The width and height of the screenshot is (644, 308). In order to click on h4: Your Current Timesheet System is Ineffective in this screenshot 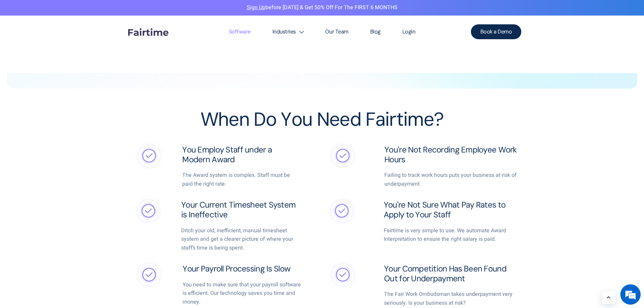, I will do `click(241, 210)`.